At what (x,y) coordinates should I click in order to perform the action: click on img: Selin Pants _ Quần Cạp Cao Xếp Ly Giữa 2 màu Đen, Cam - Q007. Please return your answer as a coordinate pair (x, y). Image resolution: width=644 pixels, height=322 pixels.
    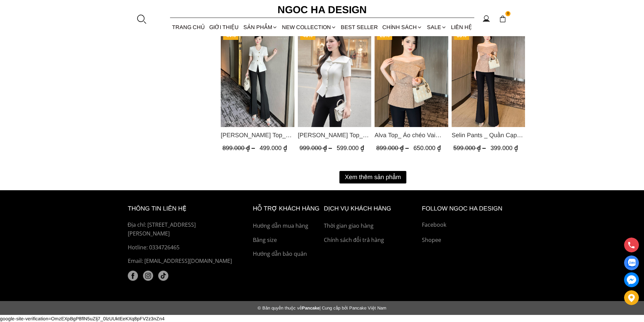
    Looking at the image, I should click on (488, 78).